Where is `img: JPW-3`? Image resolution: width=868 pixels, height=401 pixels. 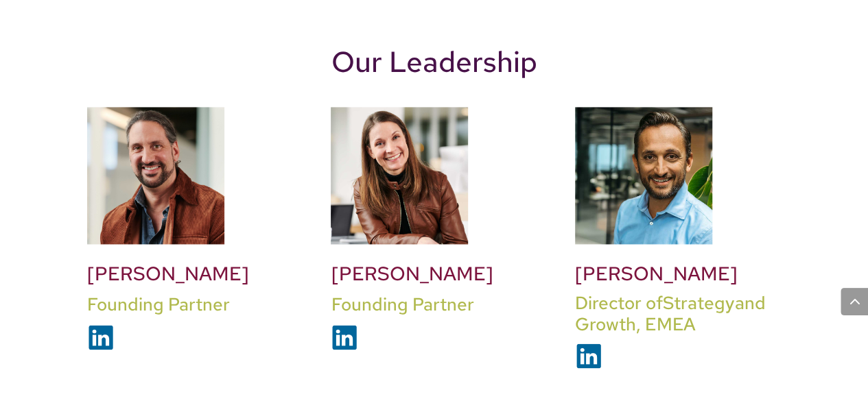 img: JPW-3 is located at coordinates (156, 175).